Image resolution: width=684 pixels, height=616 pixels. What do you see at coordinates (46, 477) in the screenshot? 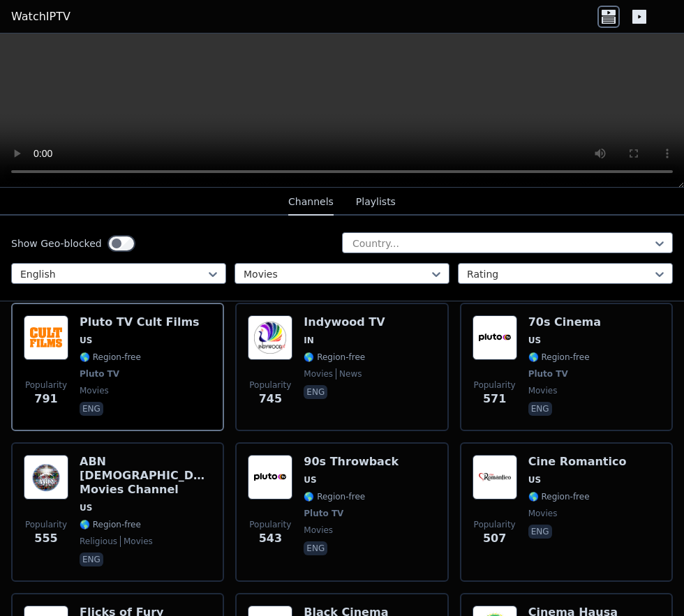
I see `img: ABN Bible Movies Channel` at bounding box center [46, 477].